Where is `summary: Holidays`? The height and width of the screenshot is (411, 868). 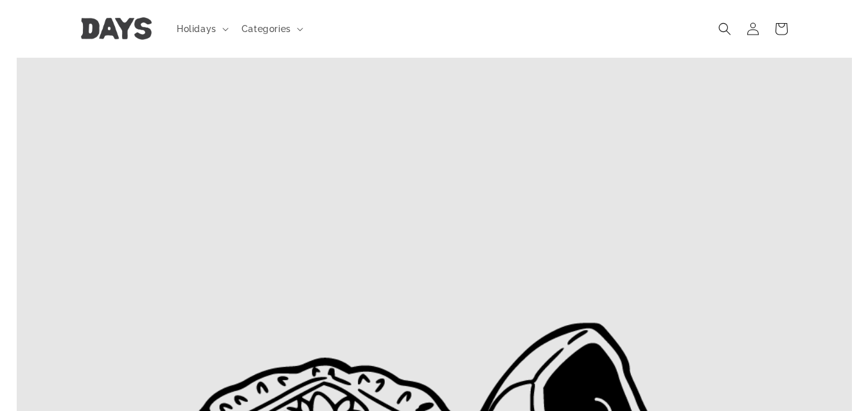
summary: Holidays is located at coordinates (201, 29).